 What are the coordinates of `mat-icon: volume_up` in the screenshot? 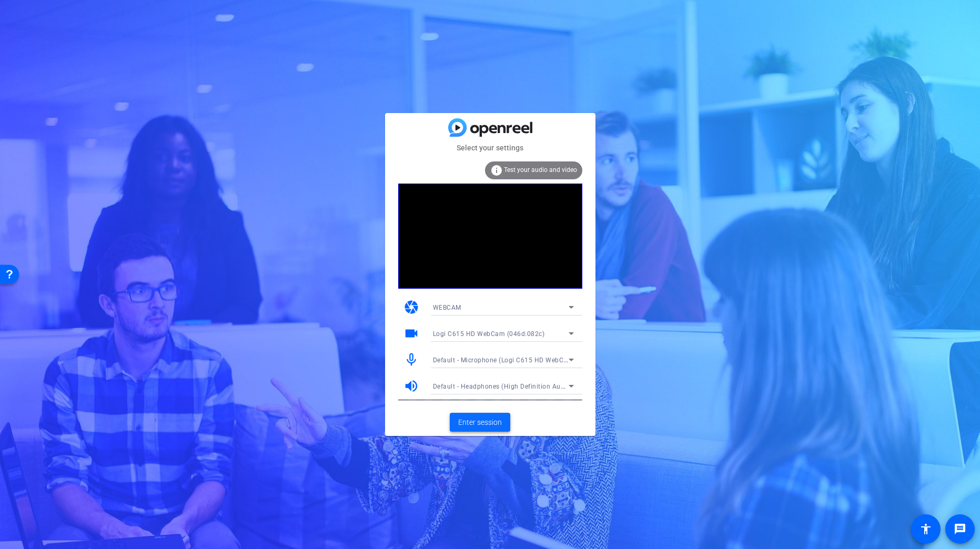 It's located at (411, 386).